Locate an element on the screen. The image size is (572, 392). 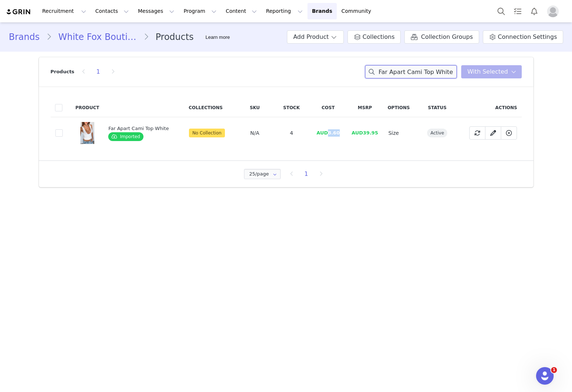
span: Connection Settings is located at coordinates (527, 37).